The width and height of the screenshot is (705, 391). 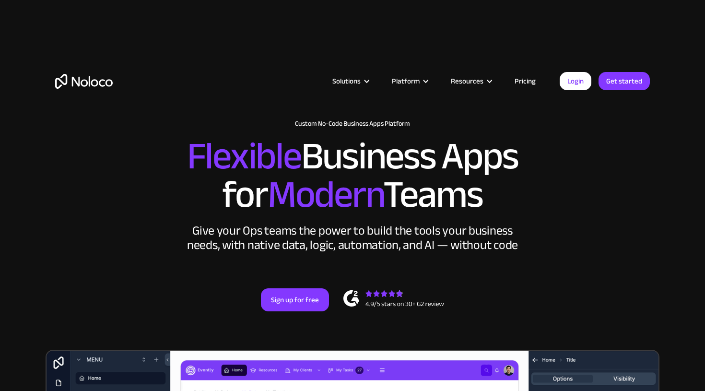 I want to click on a: home, so click(x=84, y=81).